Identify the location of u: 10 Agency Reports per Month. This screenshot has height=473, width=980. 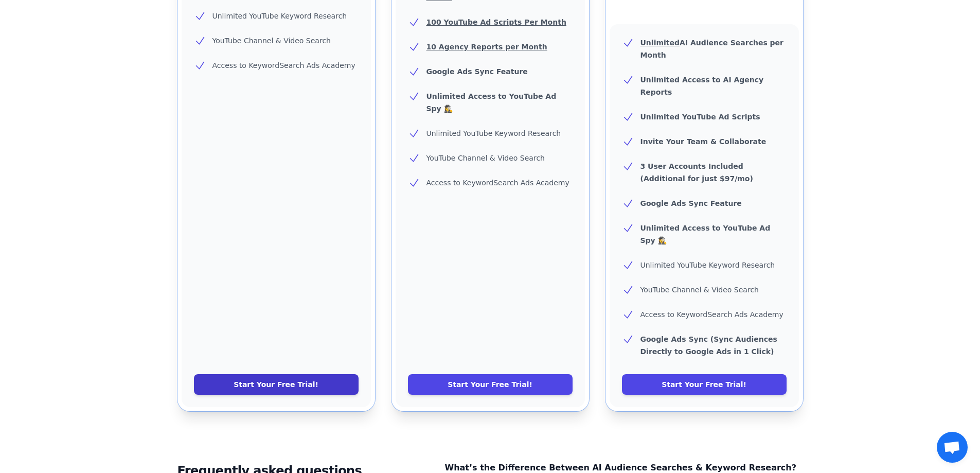
(487, 47).